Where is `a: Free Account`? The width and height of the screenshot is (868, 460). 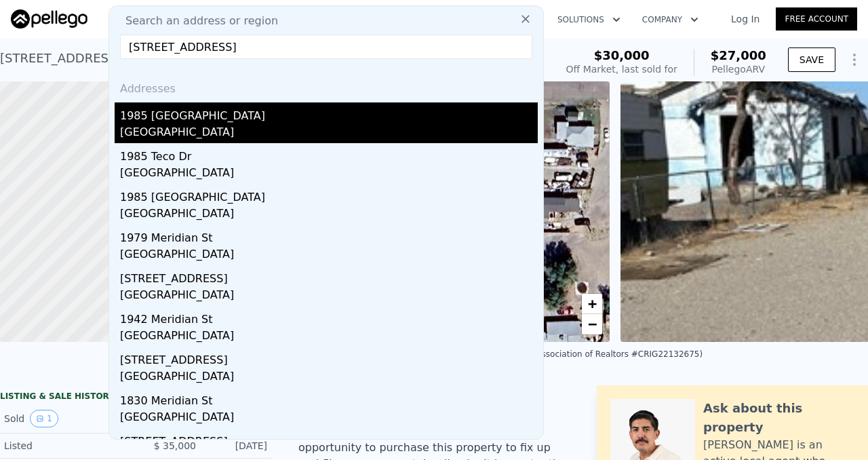 a: Free Account is located at coordinates (817, 19).